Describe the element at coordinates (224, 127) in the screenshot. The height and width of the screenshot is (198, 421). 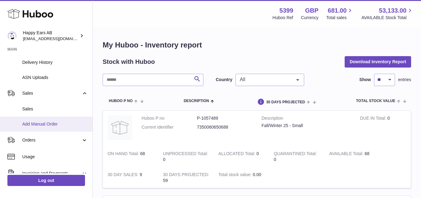
I see `dd: 7350060650688` at that location.